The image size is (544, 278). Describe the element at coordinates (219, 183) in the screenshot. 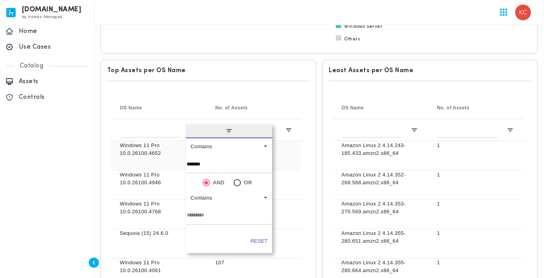

I see `div: AND` at that location.